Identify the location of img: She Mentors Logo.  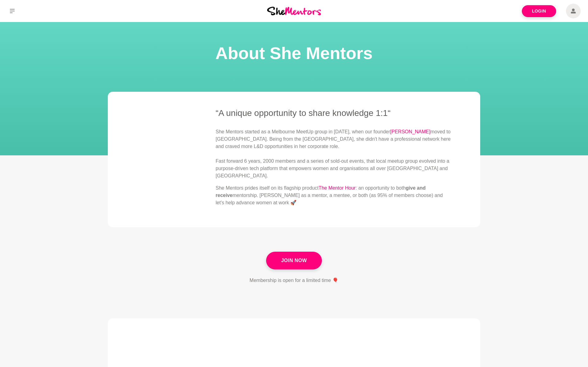
(294, 10).